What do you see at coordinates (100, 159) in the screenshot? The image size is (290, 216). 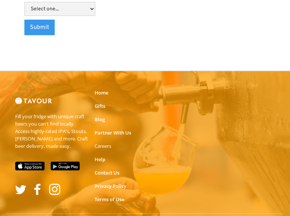 I see `a: Help` at bounding box center [100, 159].